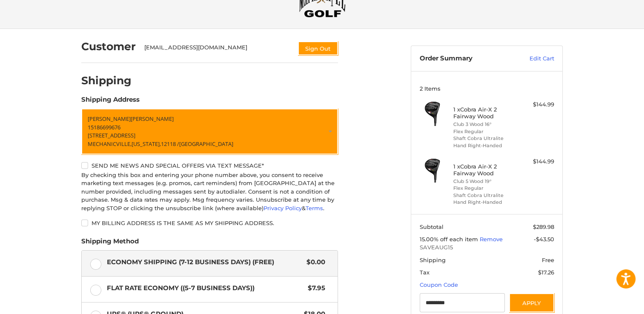  What do you see at coordinates (109, 144) in the screenshot?
I see `span: MECHANICVILLE,` at bounding box center [109, 144].